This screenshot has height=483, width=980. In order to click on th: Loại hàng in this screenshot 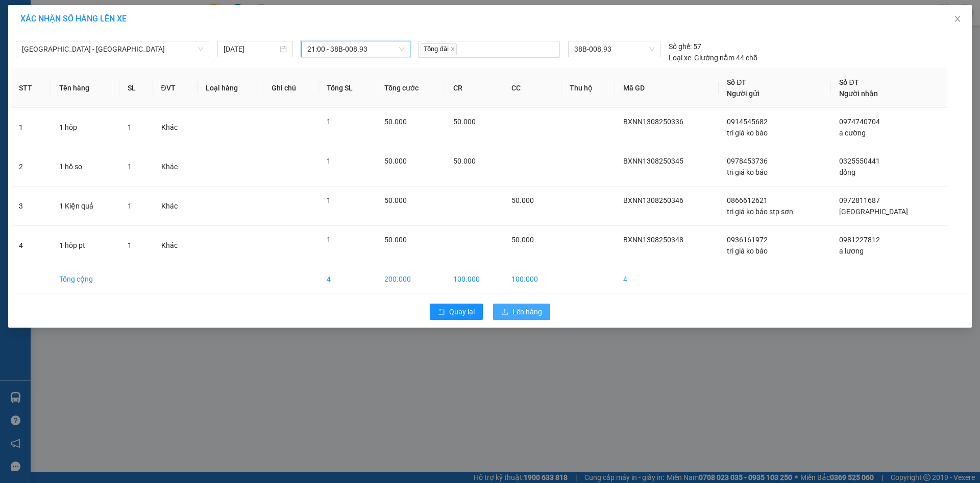, I will do `click(230, 88)`.